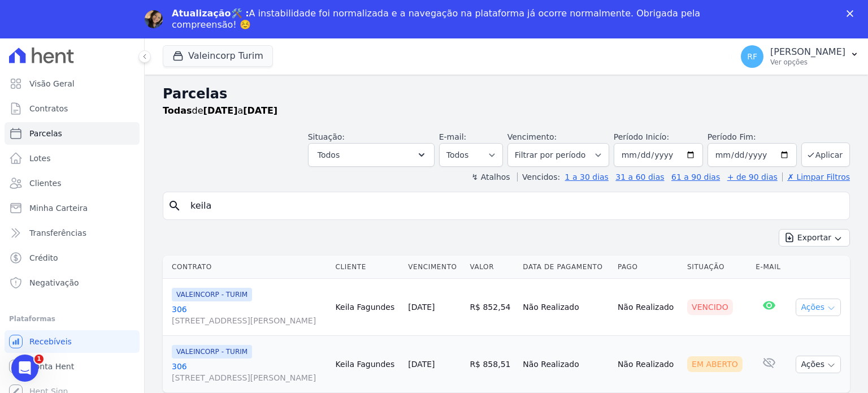 This screenshot has height=393, width=868. Describe the element at coordinates (769, 267) in the screenshot. I see `th: E-mail` at that location.